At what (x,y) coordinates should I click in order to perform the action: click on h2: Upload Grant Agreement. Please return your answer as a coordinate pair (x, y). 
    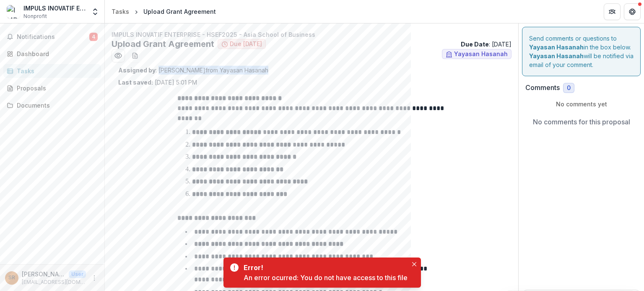
    Looking at the image, I should click on (163, 44).